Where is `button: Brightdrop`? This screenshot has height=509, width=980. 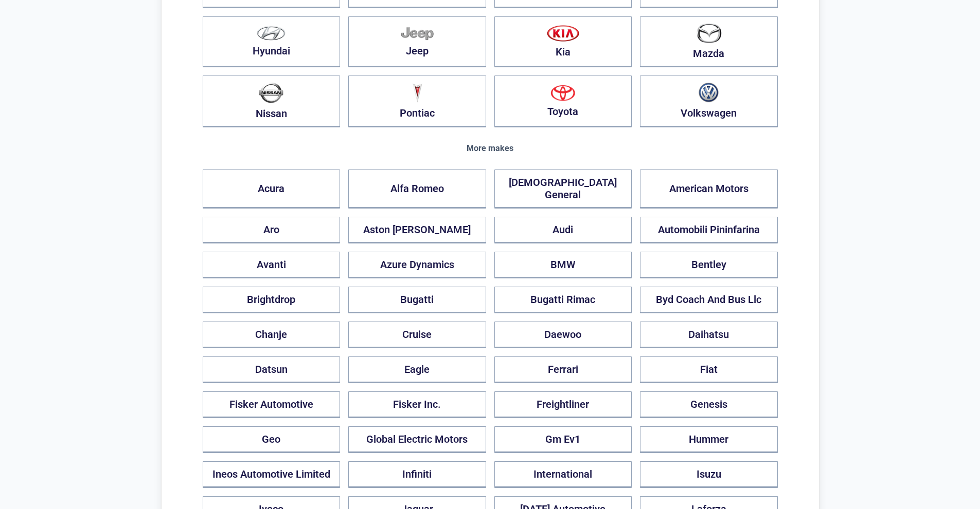
button: Brightdrop is located at coordinates (271, 300).